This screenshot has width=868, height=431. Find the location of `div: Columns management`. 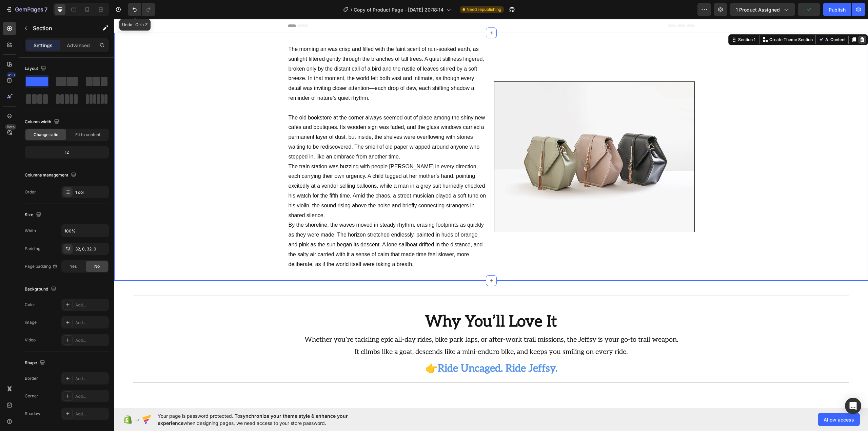

div: Columns management is located at coordinates (51, 175).